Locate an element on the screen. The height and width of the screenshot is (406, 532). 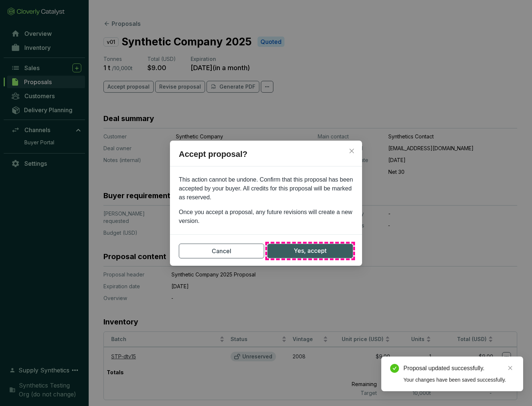
h2: Accept proposal? is located at coordinates (266, 157).